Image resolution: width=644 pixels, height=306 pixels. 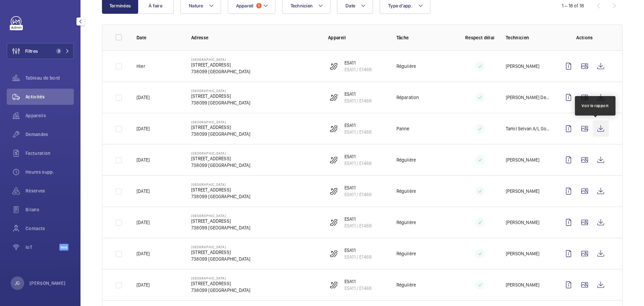 What do you see at coordinates (584, 37) in the screenshot?
I see `p: Actions` at bounding box center [584, 37].